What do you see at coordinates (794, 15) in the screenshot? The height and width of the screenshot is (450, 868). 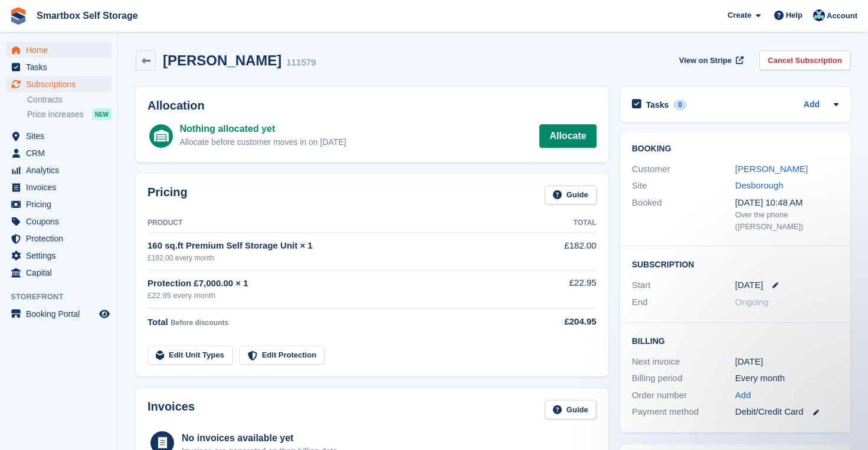 I see `span: Help` at bounding box center [794, 15].